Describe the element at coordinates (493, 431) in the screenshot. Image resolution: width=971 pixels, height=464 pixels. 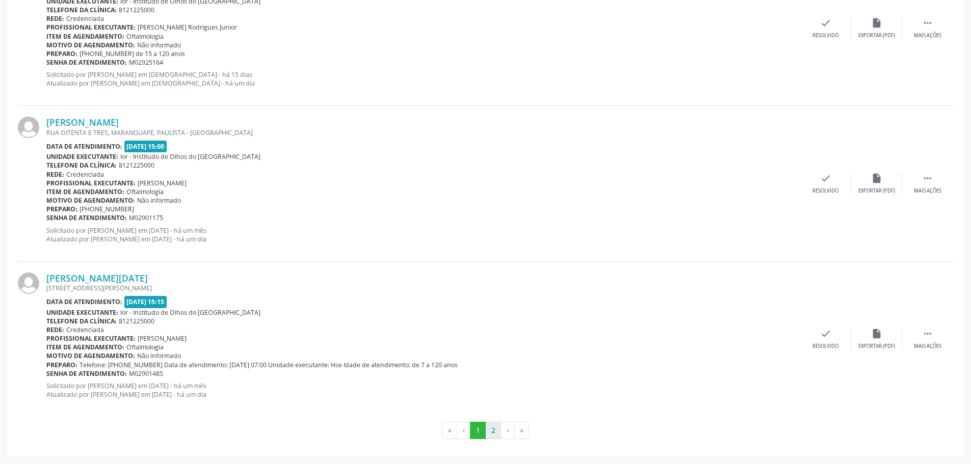
I see `button: Go to page 2` at that location.